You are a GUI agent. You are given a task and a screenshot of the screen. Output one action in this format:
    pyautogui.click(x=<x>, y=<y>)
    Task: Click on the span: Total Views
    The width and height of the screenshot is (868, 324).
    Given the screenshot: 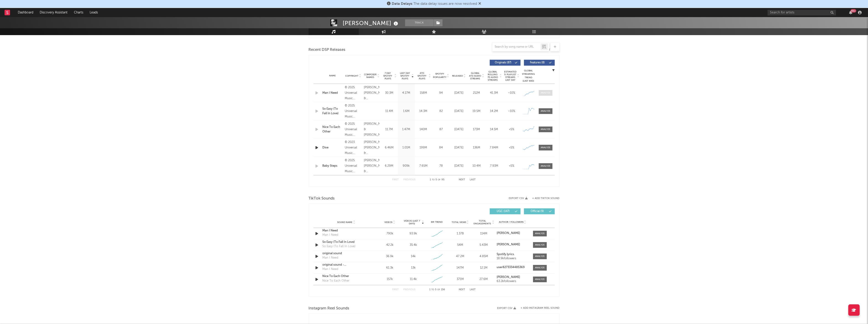 What is the action you would take?
    pyautogui.click(x=459, y=222)
    